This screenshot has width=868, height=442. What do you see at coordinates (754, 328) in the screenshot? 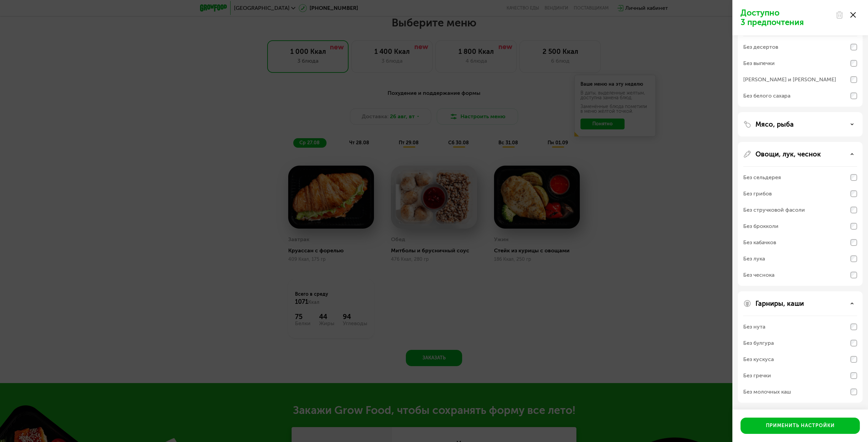
I see `div: Без нута` at bounding box center [754, 328].